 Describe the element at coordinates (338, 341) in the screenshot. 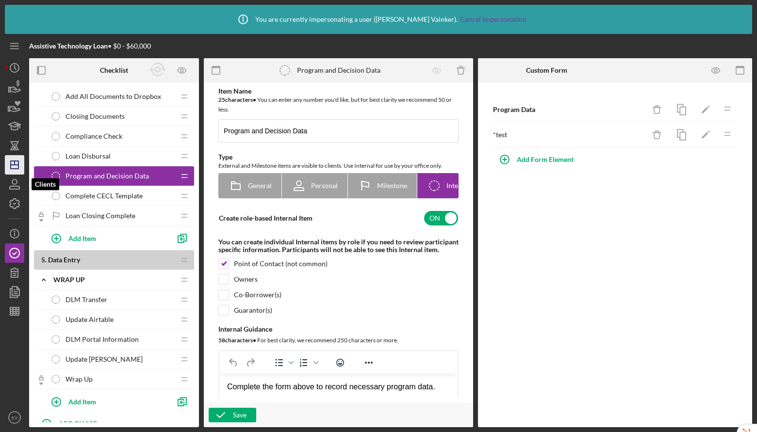

I see `div: For best clarity, we recommend 250 characters or more.` at that location.